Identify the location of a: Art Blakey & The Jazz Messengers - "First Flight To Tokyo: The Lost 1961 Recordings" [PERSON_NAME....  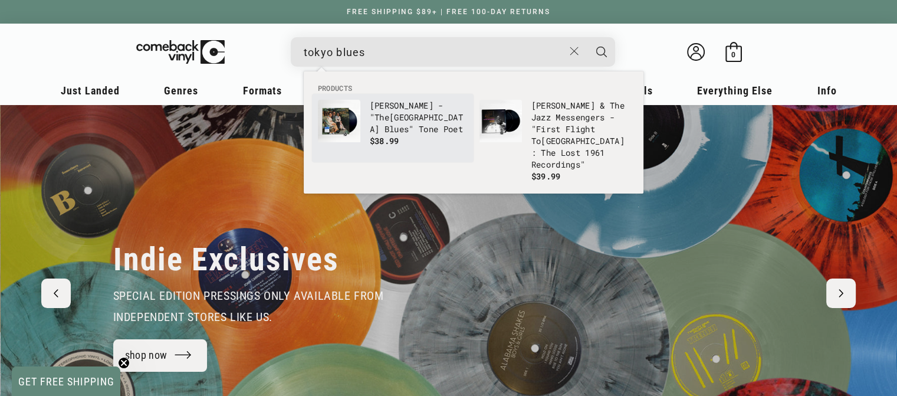
(554, 141).